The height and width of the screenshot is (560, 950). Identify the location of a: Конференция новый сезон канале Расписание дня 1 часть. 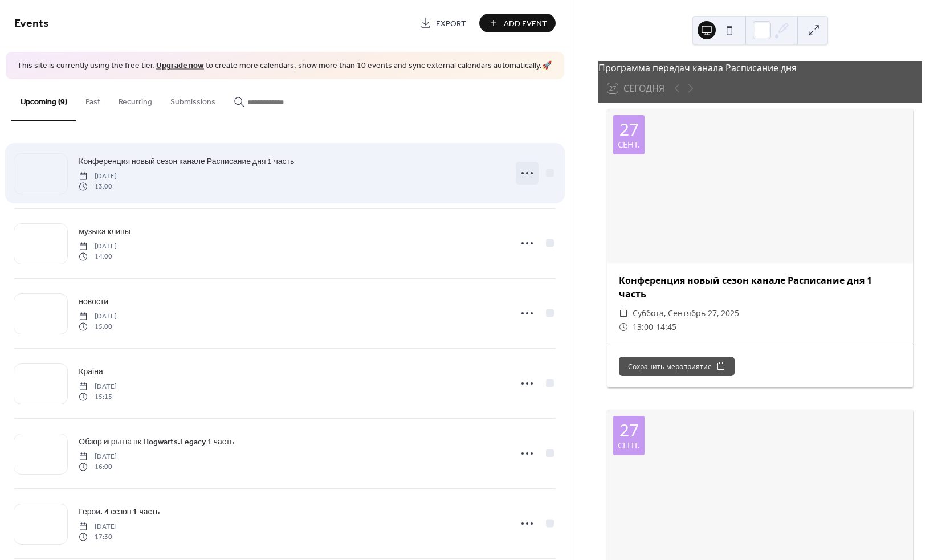
(187, 161).